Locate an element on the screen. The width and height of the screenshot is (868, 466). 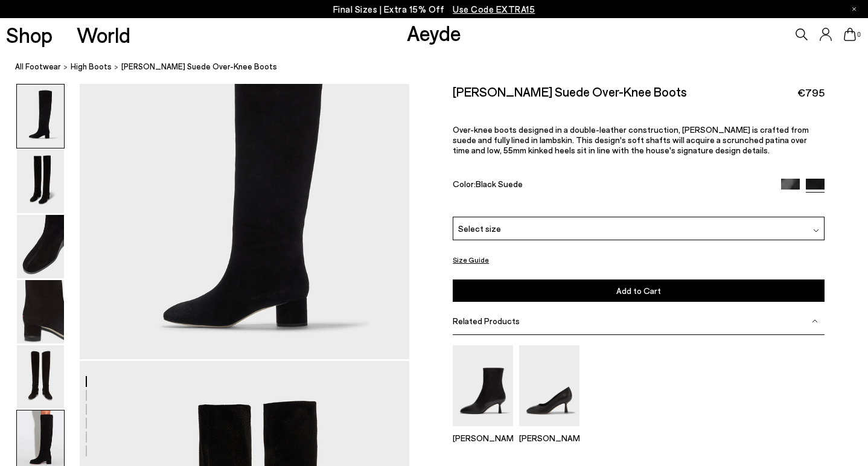
span: High Boots is located at coordinates (91, 66).